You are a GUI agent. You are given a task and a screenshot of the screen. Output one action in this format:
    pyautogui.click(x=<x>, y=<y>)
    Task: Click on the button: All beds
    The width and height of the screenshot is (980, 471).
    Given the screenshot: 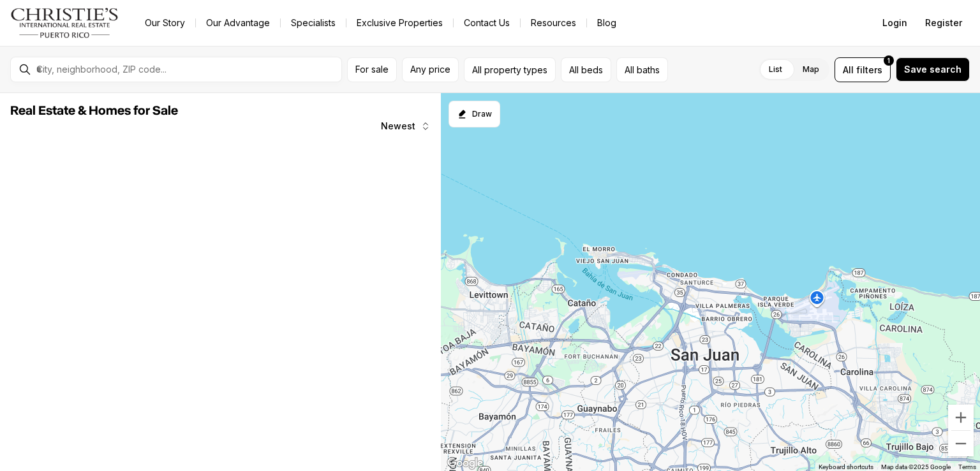 What is the action you would take?
    pyautogui.click(x=586, y=69)
    